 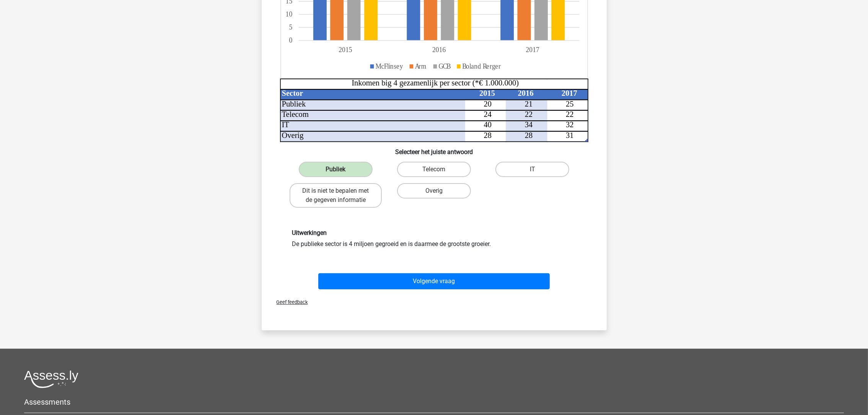 What do you see at coordinates (434, 191) in the screenshot?
I see `label: Overig` at bounding box center [434, 191].